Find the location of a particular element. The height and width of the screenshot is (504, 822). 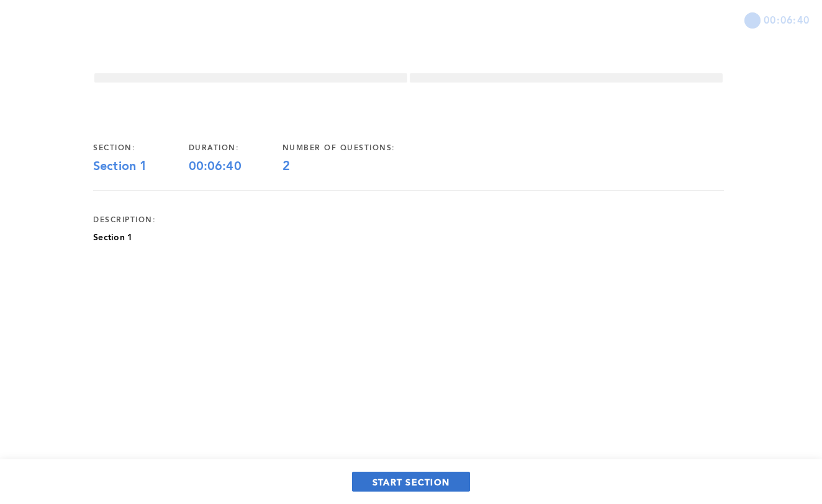

div: duration: is located at coordinates (236, 148).